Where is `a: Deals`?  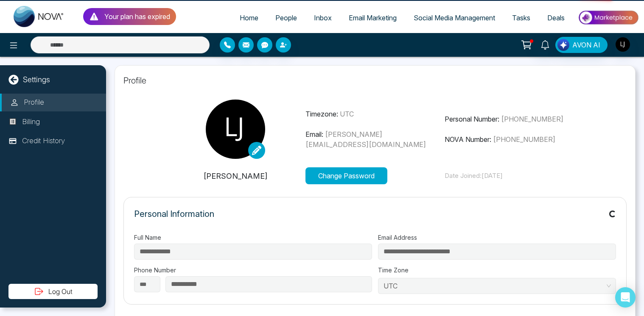
a: Deals is located at coordinates (556, 18).